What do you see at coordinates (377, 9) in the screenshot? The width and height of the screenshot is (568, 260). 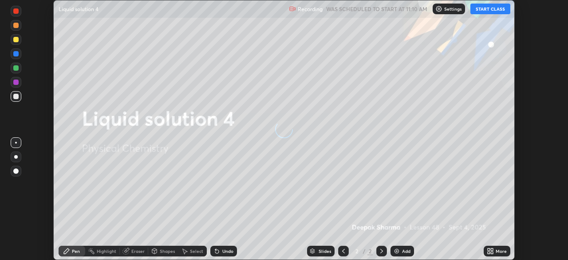 I see `h5: WAS SCHEDULED TO START AT 11:10 AM` at bounding box center [377, 9].